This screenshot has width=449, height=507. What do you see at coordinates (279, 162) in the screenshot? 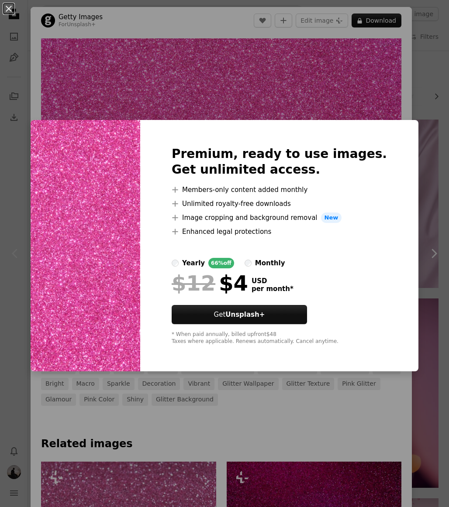
I see `h2: Premium, ready to use images. Get unlimited access.` at bounding box center [279, 162].